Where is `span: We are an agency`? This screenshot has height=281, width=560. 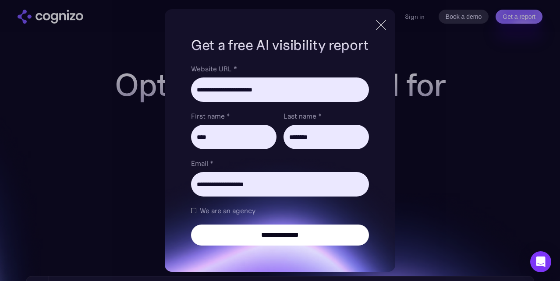
span: We are an agency is located at coordinates (227, 211).